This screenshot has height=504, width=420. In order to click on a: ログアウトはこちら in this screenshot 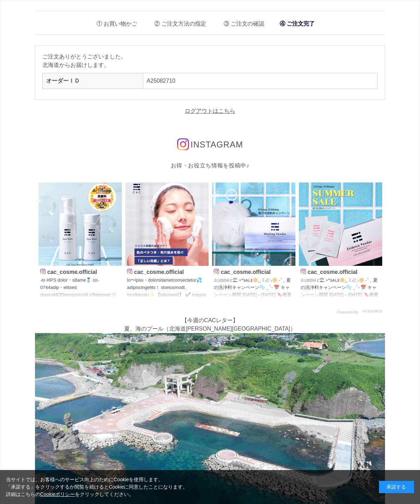, I will do `click(210, 111)`.